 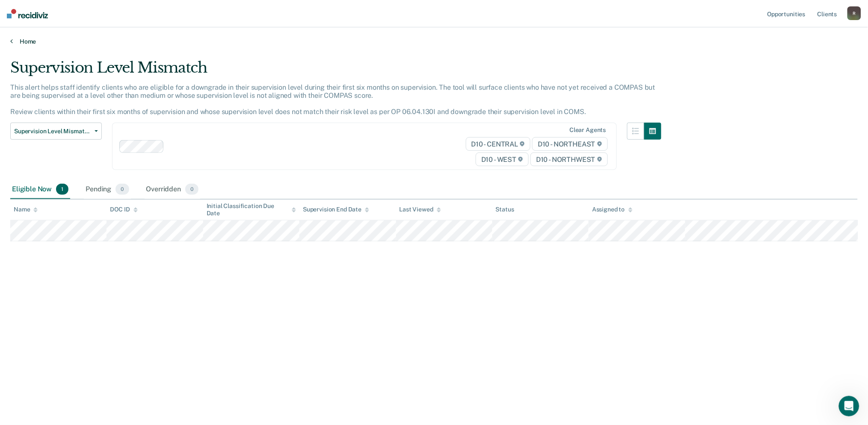 What do you see at coordinates (336, 210) in the screenshot?
I see `div: Supervision End Date` at bounding box center [336, 210].